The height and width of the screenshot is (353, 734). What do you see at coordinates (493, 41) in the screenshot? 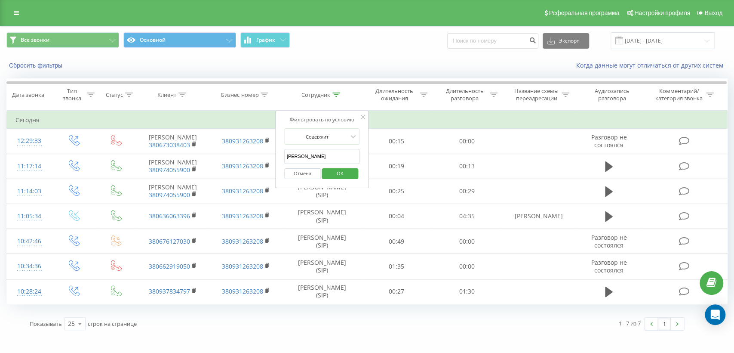
I see `input: Поиск по номеру` at bounding box center [493, 41].